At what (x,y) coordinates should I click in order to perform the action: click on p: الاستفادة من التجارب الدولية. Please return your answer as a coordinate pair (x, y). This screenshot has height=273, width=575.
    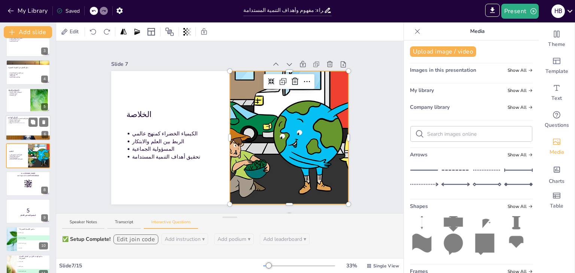
    Looking at the image, I should click on (19, 93).